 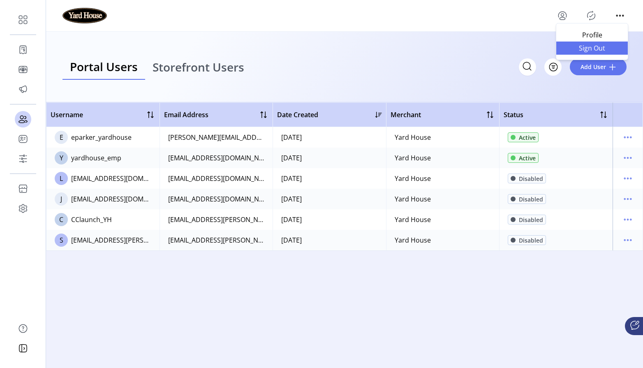 What do you see at coordinates (85, 16) in the screenshot?
I see `img: logo` at bounding box center [85, 16].